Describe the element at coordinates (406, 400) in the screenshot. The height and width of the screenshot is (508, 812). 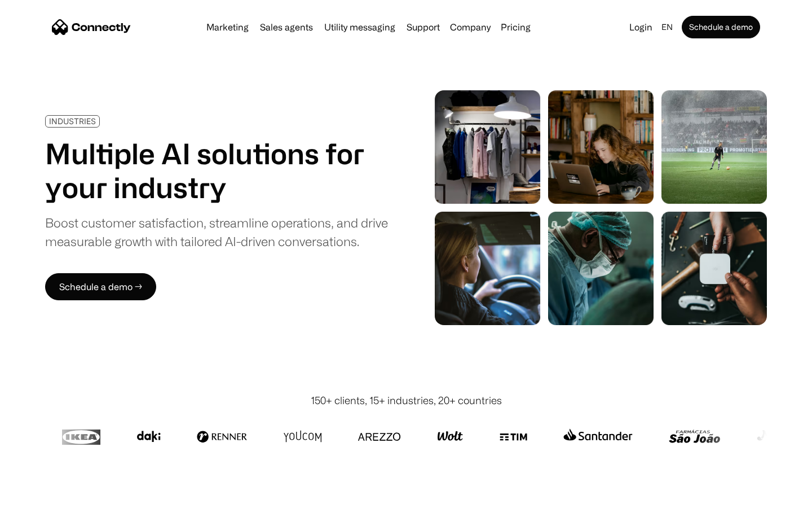
I see `div: 150+ clients, 15+ industries, 20+ countries` at that location.